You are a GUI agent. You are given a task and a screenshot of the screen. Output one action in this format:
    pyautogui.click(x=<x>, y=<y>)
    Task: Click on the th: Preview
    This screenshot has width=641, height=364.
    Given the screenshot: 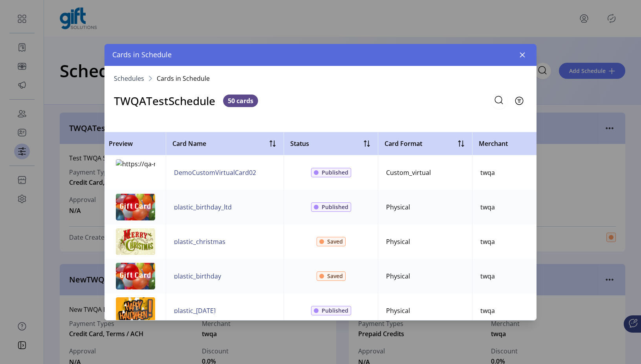 What is the action you would take?
    pyautogui.click(x=135, y=144)
    